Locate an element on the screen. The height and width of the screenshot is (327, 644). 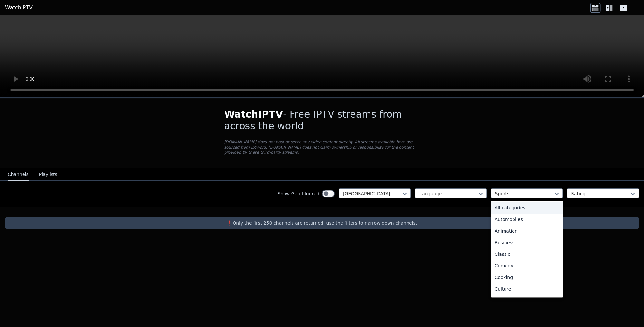
div: Animation is located at coordinates (527, 231).